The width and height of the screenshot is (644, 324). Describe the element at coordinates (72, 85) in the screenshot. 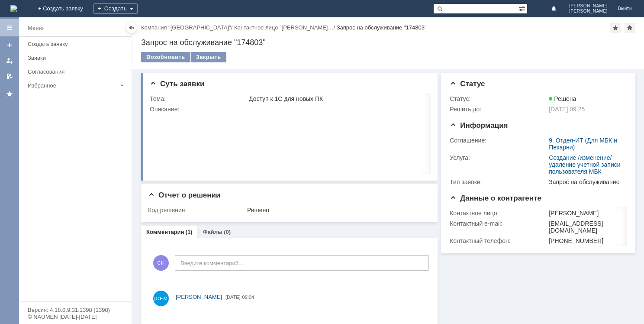

I see `div: Избранное` at that location.